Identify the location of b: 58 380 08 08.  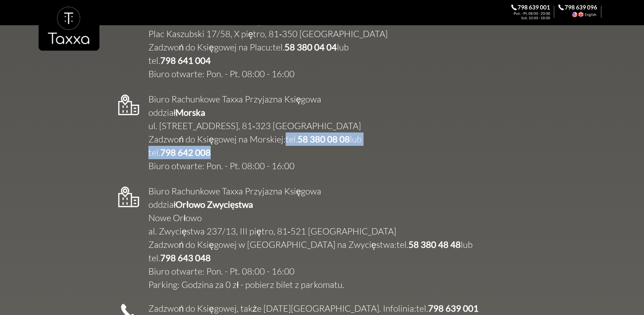
(323, 139).